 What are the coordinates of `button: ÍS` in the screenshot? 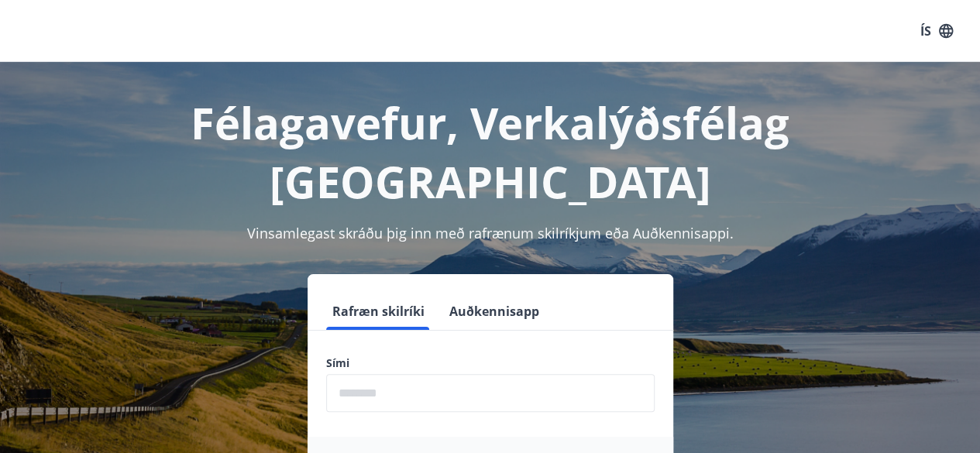 It's located at (936, 31).